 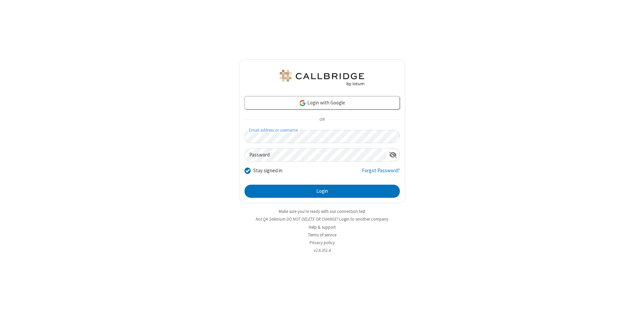 I want to click on li: v2.6.351.4, so click(x=322, y=250).